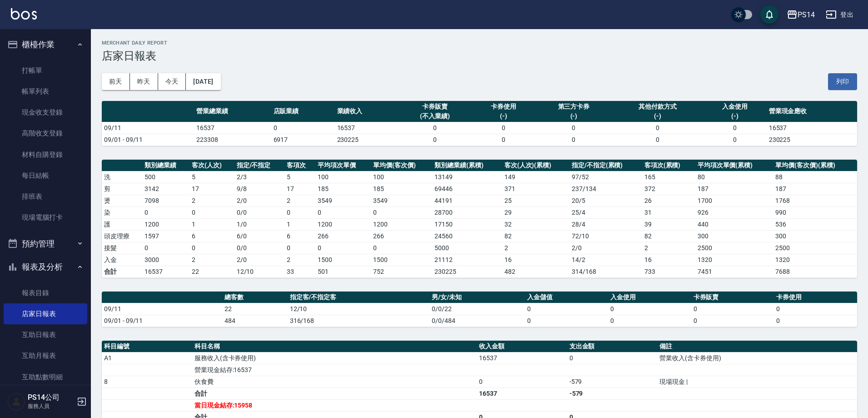 Image resolution: width=868 pixels, height=418 pixels. What do you see at coordinates (480, 123) in the screenshot?
I see `table: a dense table` at bounding box center [480, 123].